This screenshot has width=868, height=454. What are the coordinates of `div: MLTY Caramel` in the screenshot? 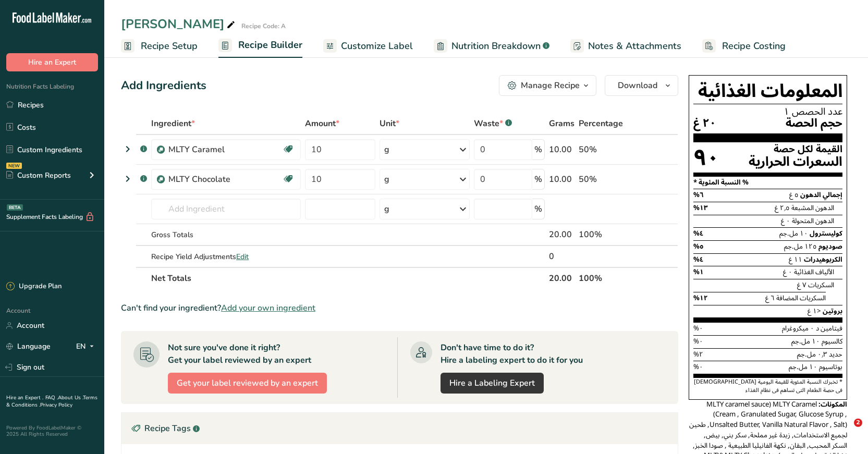 It's located at (225, 149).